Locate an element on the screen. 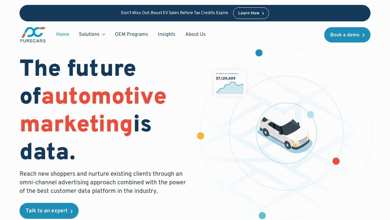  p: Don’t Miss Out: Boost EV Sales Before Tax Credits Expire is located at coordinates (175, 13).